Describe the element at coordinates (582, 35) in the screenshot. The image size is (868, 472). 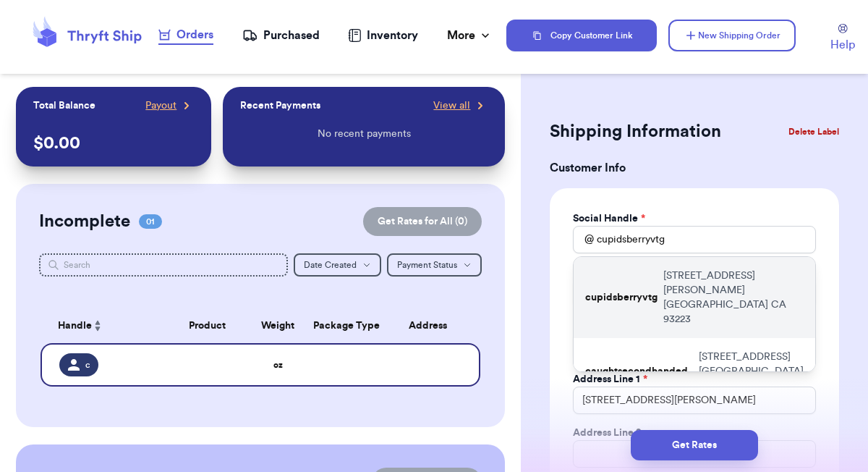
I see `button: Copy Customer Link` at that location.